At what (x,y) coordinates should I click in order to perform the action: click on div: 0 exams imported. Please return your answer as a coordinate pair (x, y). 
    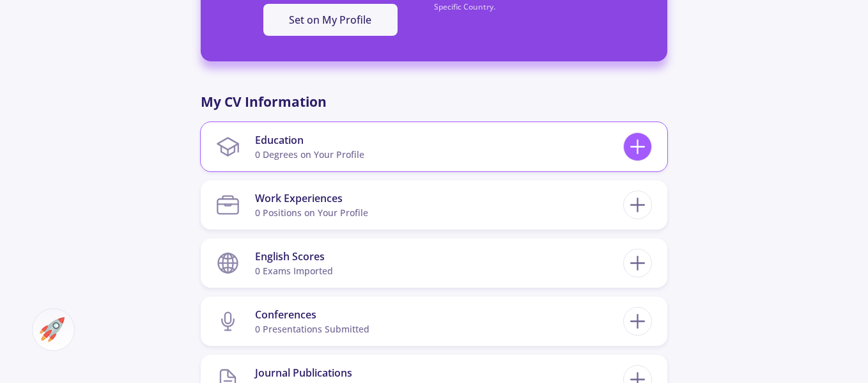
    Looking at the image, I should click on (294, 271).